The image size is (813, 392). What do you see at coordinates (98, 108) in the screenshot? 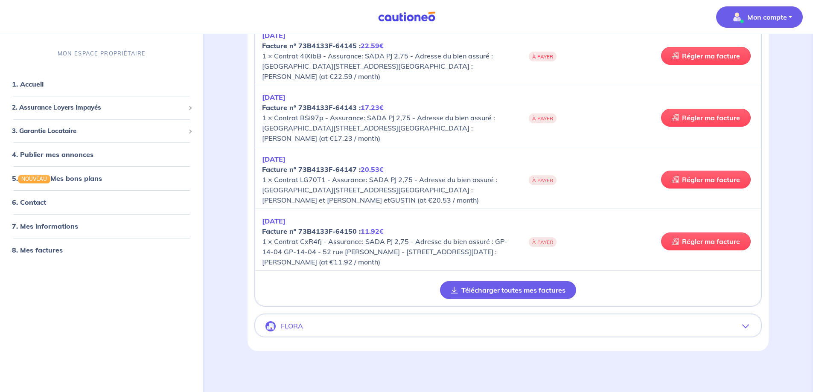
I see `span: 2. Assurance Loyers Impayés` at bounding box center [98, 108].